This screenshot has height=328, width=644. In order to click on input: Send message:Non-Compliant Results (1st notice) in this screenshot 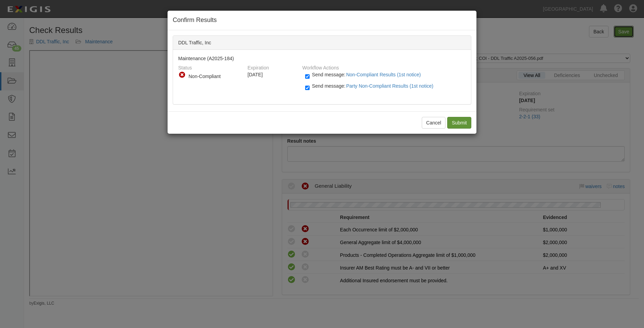, I will do `click(308, 77)`.